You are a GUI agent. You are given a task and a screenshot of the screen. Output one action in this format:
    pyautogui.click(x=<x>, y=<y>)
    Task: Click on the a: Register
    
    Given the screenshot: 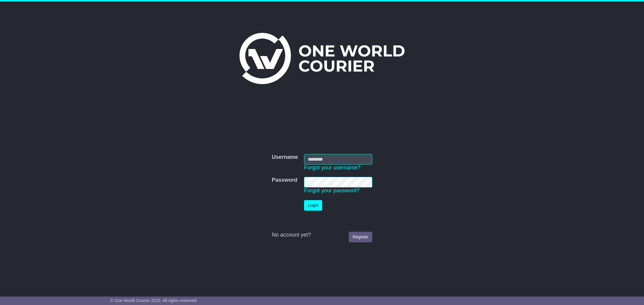 What is the action you would take?
    pyautogui.click(x=361, y=237)
    